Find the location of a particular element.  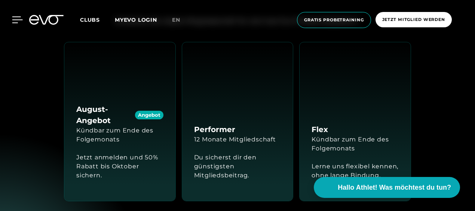

div: Lerne uns flexibel kennen, ohne lange Bindung. is located at coordinates (355, 171).